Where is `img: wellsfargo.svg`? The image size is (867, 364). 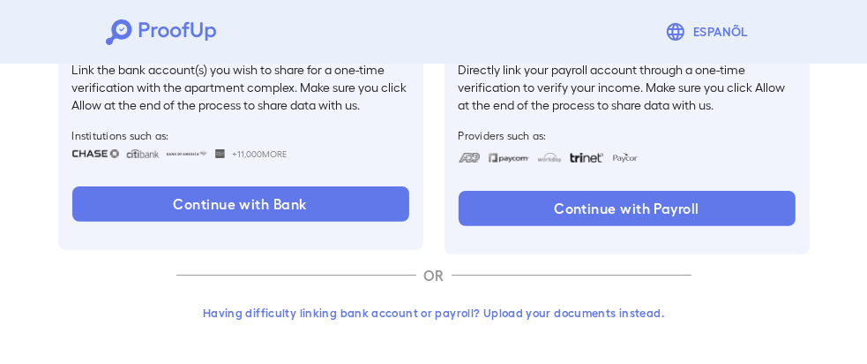 img: wellsfargo.svg is located at coordinates (220, 154).